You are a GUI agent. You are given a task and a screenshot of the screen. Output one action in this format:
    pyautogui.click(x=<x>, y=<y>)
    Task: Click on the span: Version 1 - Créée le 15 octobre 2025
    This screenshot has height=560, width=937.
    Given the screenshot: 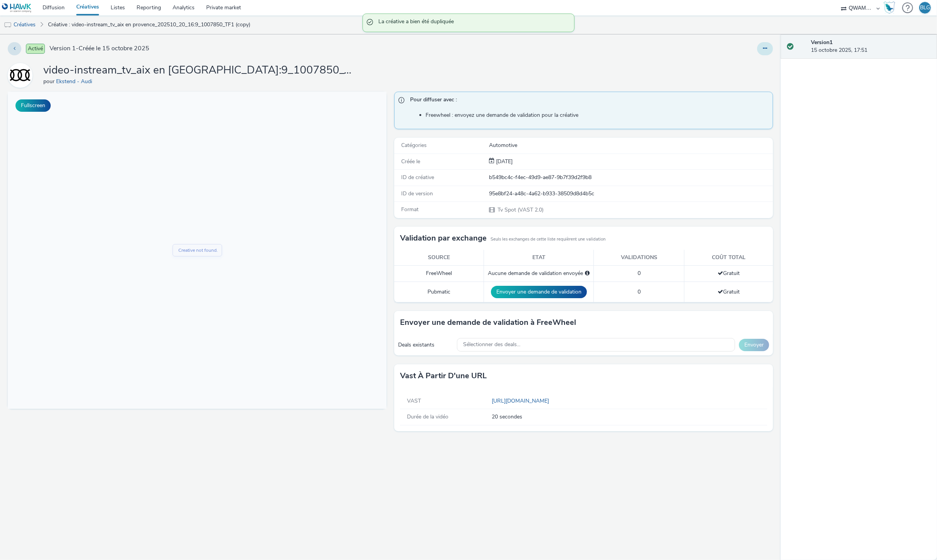 What is the action you would take?
    pyautogui.click(x=99, y=48)
    